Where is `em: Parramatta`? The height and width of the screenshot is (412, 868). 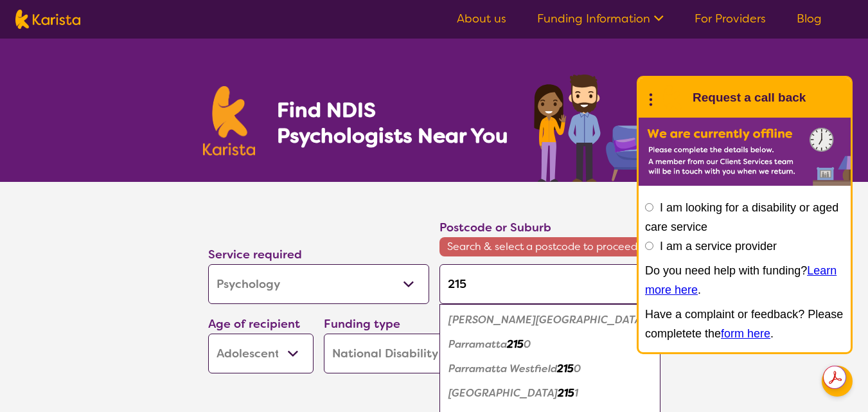
em: Parramatta is located at coordinates (478, 344).